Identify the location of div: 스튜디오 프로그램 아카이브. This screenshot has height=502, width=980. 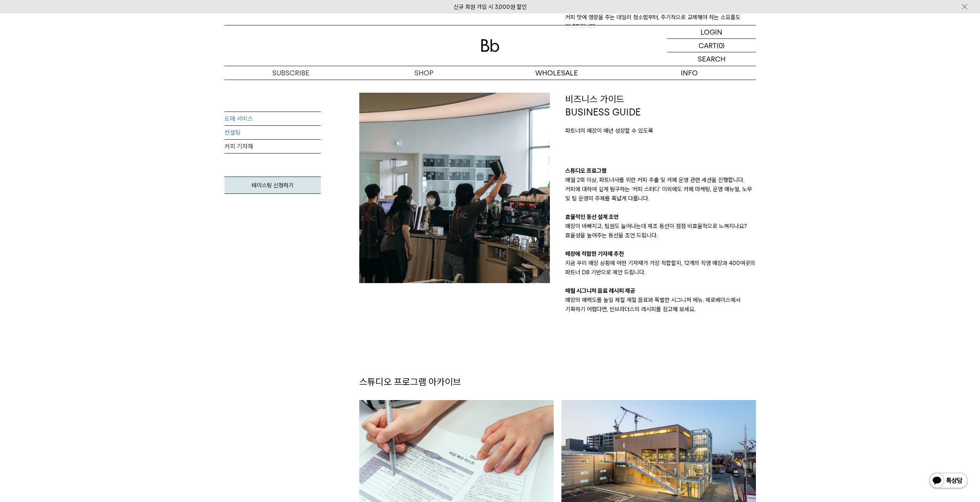
(558, 382).